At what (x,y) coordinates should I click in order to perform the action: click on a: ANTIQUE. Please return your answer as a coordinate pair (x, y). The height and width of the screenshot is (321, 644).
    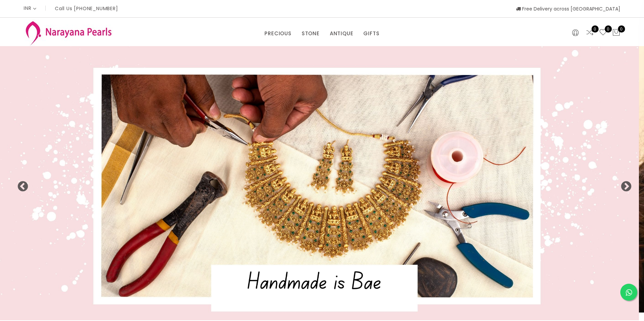
    Looking at the image, I should click on (341, 33).